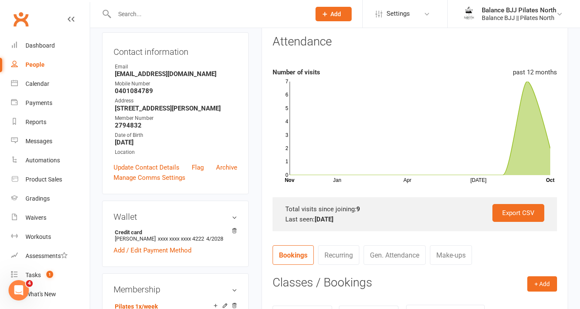 This screenshot has height=309, width=580. I want to click on div: Mobile Number, so click(176, 84).